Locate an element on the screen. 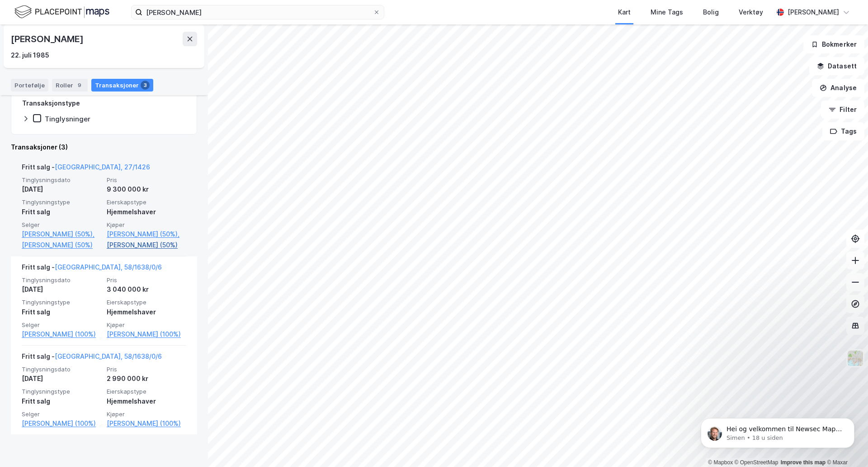 The height and width of the screenshot is (467, 868). div: Roller is located at coordinates (70, 85).